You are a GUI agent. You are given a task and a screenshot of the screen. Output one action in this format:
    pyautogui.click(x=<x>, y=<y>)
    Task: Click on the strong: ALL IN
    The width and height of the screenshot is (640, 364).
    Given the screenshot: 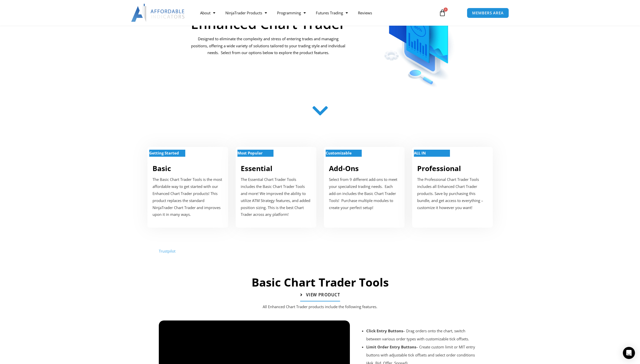 What is the action you would take?
    pyautogui.click(x=419, y=153)
    